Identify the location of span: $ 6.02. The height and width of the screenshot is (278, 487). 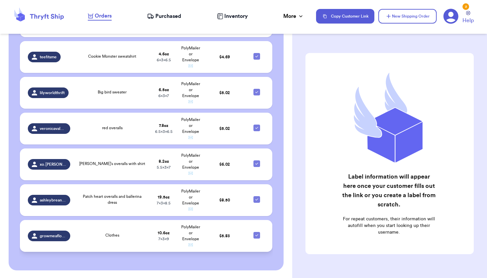
(224, 164).